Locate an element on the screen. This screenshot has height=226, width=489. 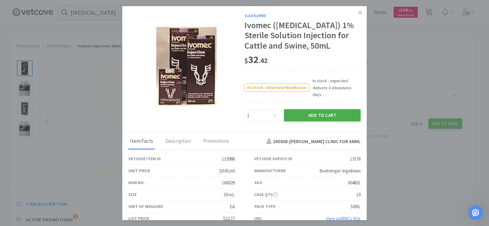
div: $0.65/ml is located at coordinates (227, 171).